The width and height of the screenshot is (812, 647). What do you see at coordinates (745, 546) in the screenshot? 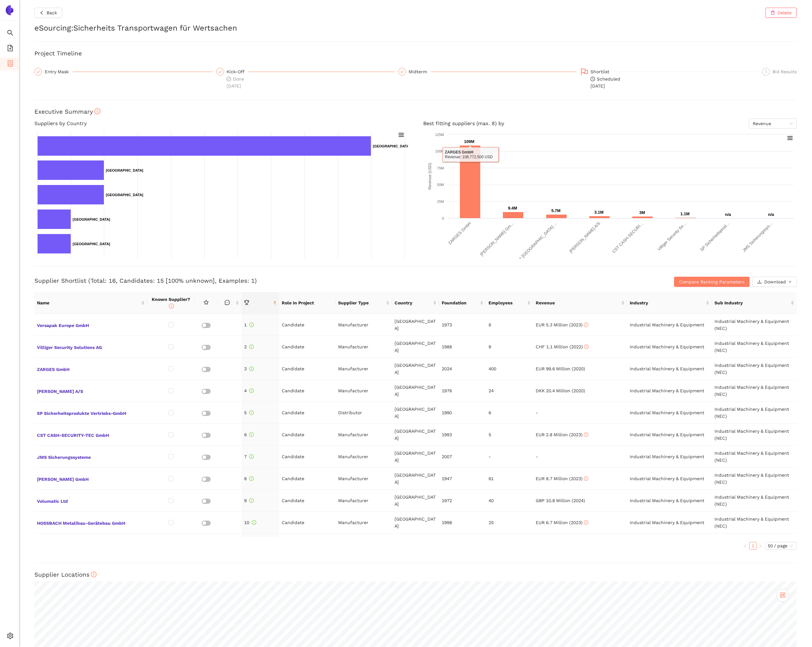
I see `li: Previous Page` at bounding box center [745, 546].